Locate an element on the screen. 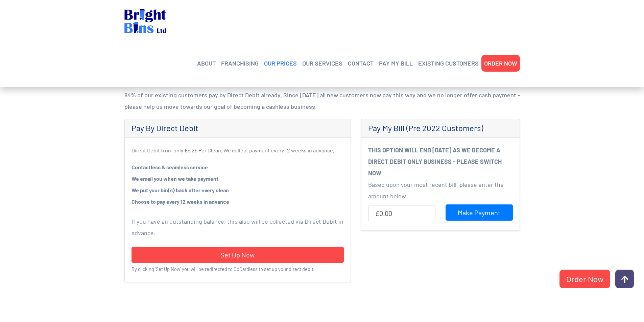  li: Contactless & seamless service is located at coordinates (238, 167).